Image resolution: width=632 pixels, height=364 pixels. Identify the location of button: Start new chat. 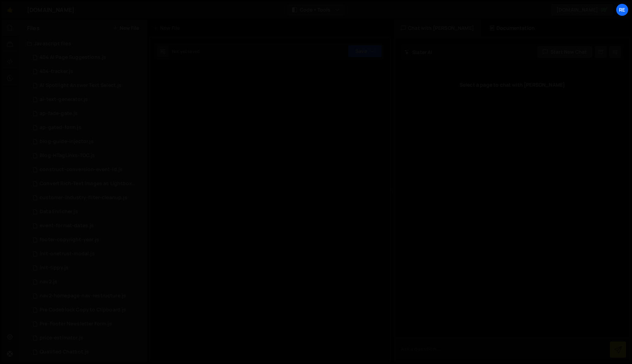
(564, 52).